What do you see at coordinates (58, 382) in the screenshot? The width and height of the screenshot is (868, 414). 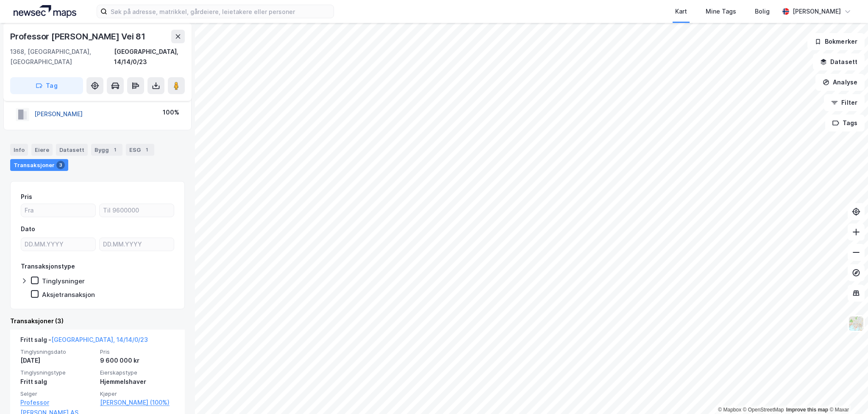 I see `div: Fritt salg` at bounding box center [58, 382].